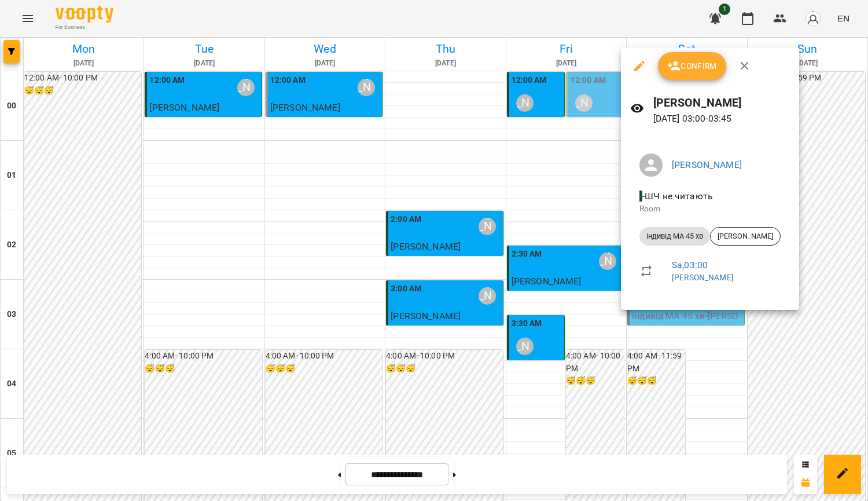 Image resolution: width=868 pixels, height=501 pixels. What do you see at coordinates (690, 265) in the screenshot?
I see `a: Sa , 03:00` at bounding box center [690, 265].